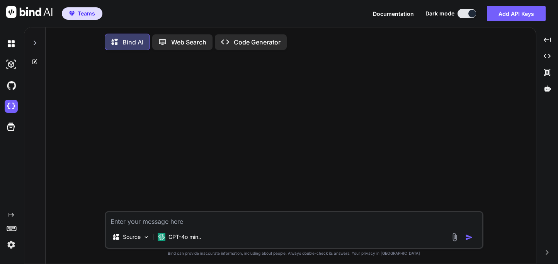 The width and height of the screenshot is (558, 264). Describe the element at coordinates (11, 245) in the screenshot. I see `img: settings` at that location.